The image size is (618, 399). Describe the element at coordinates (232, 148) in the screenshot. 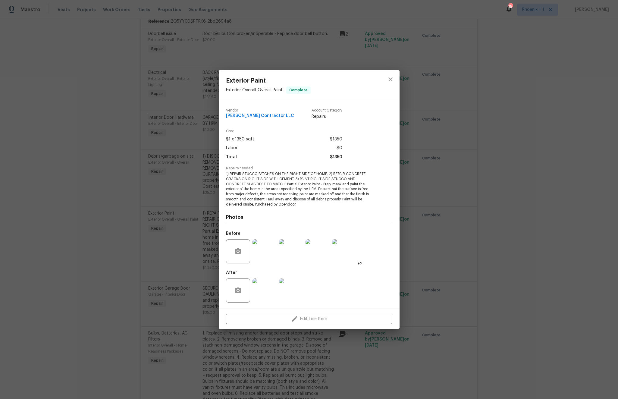

I see `span: Labor` at that location.